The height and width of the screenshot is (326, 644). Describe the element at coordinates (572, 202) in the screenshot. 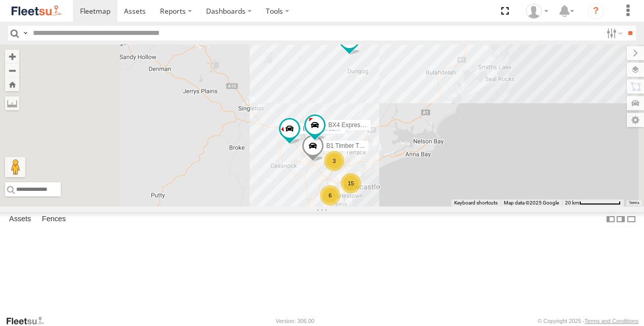

I see `span: 20 km` at that location.